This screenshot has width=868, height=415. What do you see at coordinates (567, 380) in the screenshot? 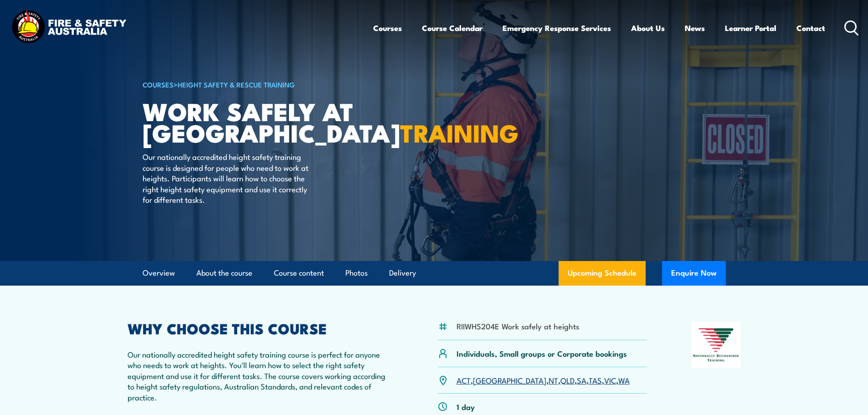
I see `a: QLD` at bounding box center [567, 380].